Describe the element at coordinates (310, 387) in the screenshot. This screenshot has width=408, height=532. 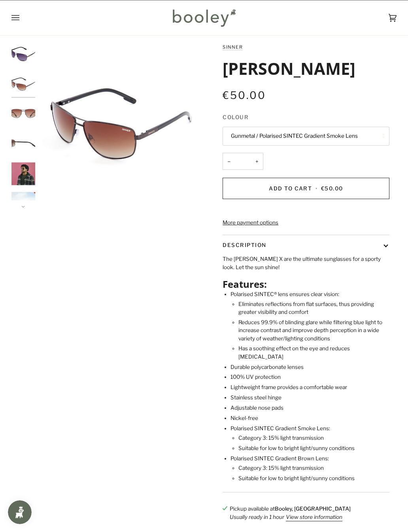
I see `li: Lightweight frame provides a comfortable wear` at that location.